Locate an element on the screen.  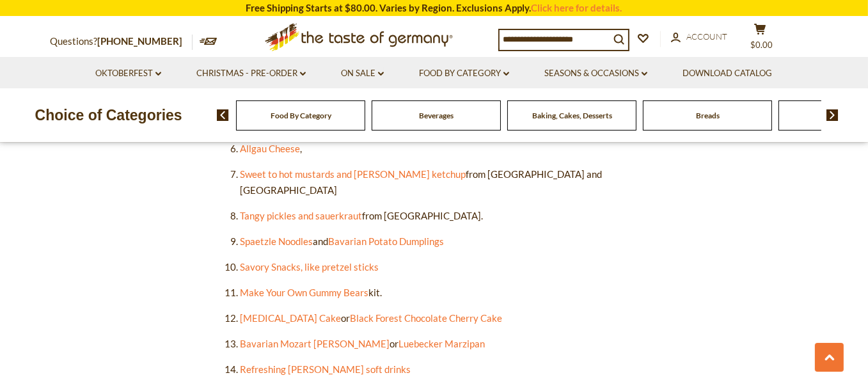
a: Bavarian Potato Dumplings is located at coordinates (386, 242).